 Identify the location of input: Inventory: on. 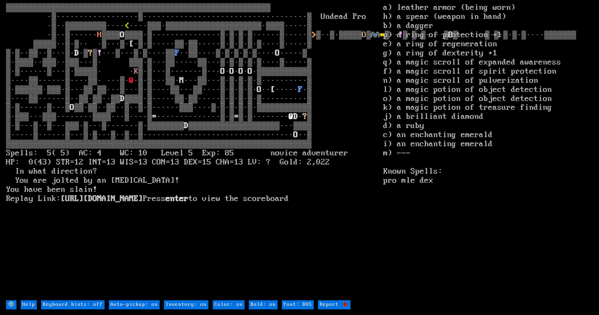
(186, 305).